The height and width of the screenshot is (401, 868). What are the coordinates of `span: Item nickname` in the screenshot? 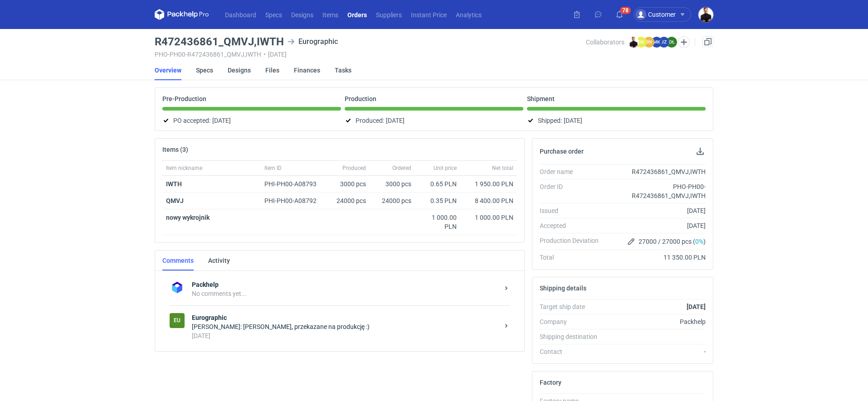 It's located at (184, 168).